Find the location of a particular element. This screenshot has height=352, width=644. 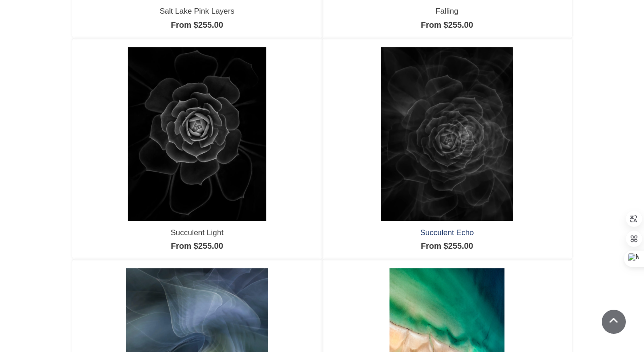

img: Succulent Echo is located at coordinates (447, 134).